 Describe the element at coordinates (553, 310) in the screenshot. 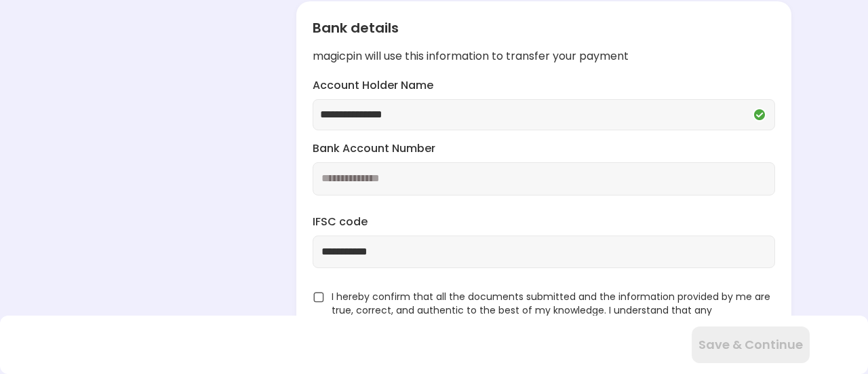

I see `span: I hereby confirm that all the documents submitted and the information provided by me are true, co...` at that location.